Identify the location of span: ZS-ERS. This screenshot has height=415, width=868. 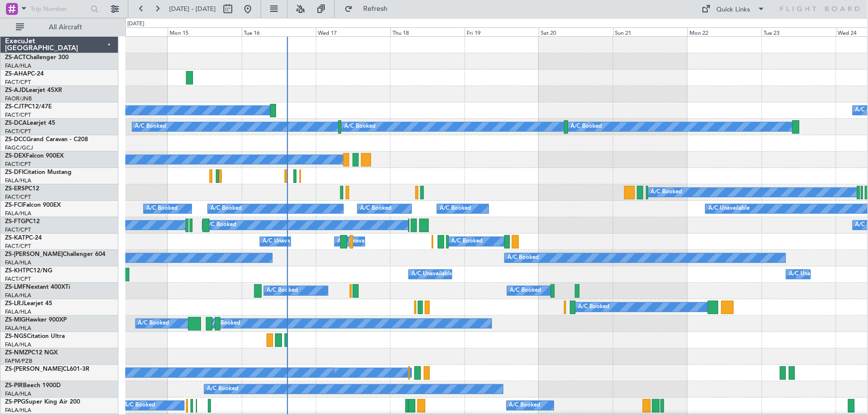
(15, 189).